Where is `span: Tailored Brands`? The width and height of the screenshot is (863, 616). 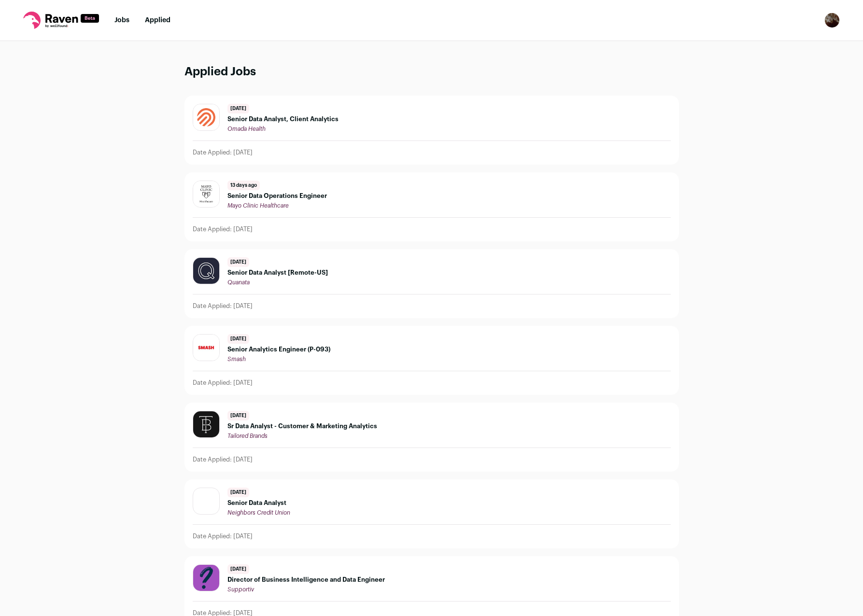
span: Tailored Brands is located at coordinates (248, 436).